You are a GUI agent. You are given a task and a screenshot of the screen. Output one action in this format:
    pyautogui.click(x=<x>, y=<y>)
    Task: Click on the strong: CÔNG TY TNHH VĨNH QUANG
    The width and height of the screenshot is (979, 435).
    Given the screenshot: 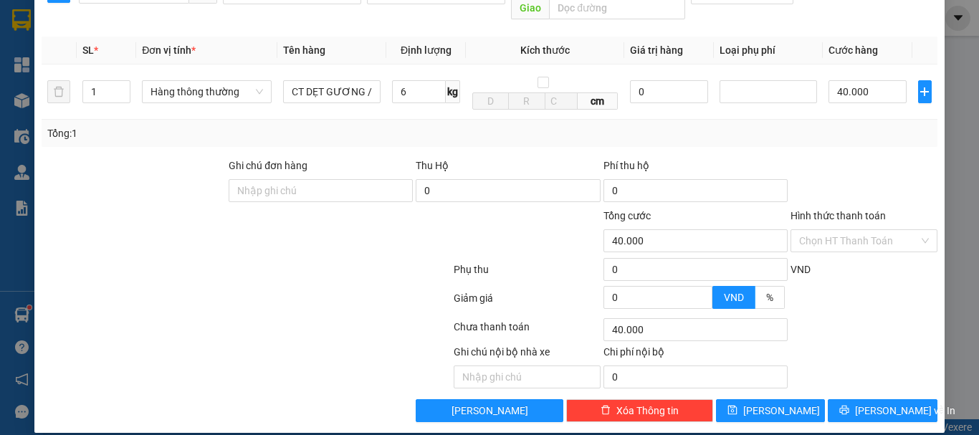 What is the action you would take?
    pyautogui.click(x=203, y=32)
    